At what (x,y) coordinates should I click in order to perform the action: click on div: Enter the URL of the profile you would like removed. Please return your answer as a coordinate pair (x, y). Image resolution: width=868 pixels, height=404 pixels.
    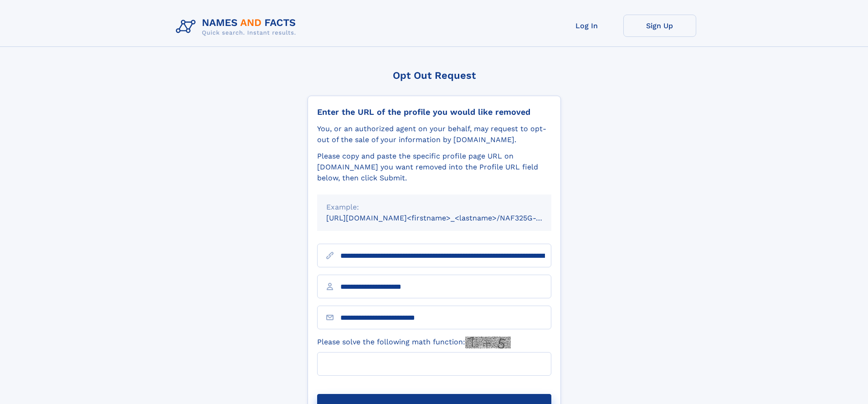
    Looking at the image, I should click on (434, 112).